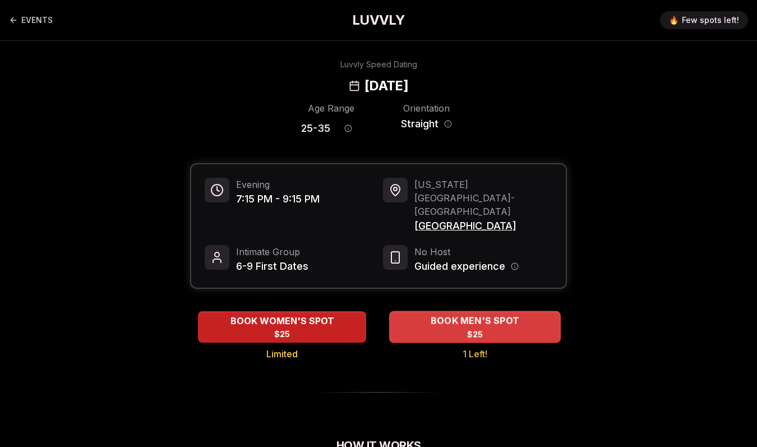 This screenshot has height=447, width=757. Describe the element at coordinates (282, 354) in the screenshot. I see `span: Limited` at that location.